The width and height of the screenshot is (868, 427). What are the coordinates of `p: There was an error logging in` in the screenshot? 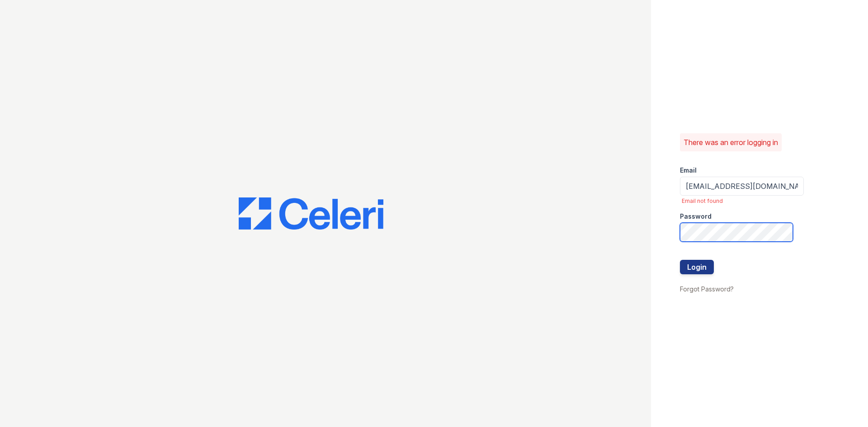 It's located at (731, 142).